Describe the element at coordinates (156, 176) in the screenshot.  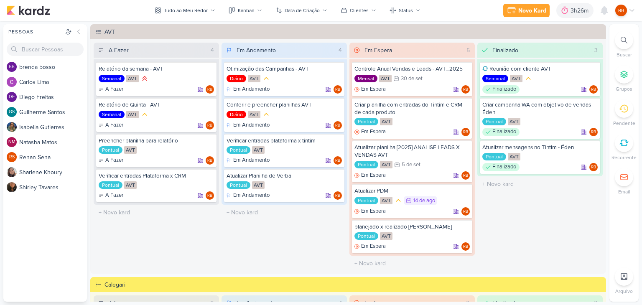
I see `div: Verificar entradas Plataforma x CRM` at that location.